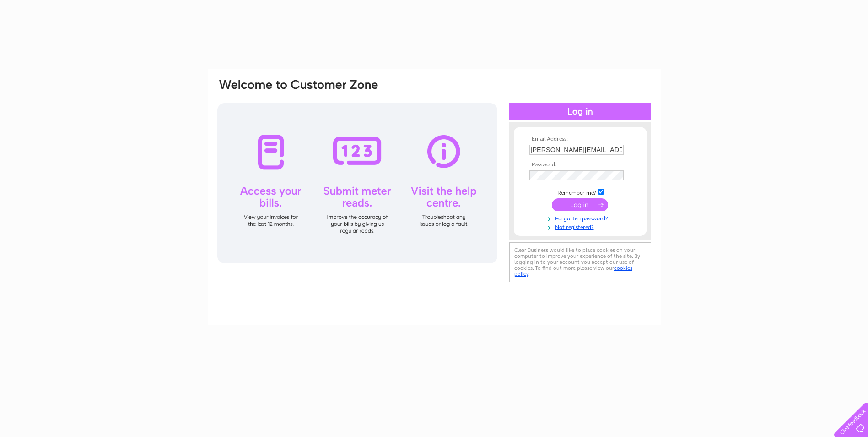 Image resolution: width=868 pixels, height=437 pixels. What do you see at coordinates (580, 139) in the screenshot?
I see `th: Email Address:` at bounding box center [580, 139].